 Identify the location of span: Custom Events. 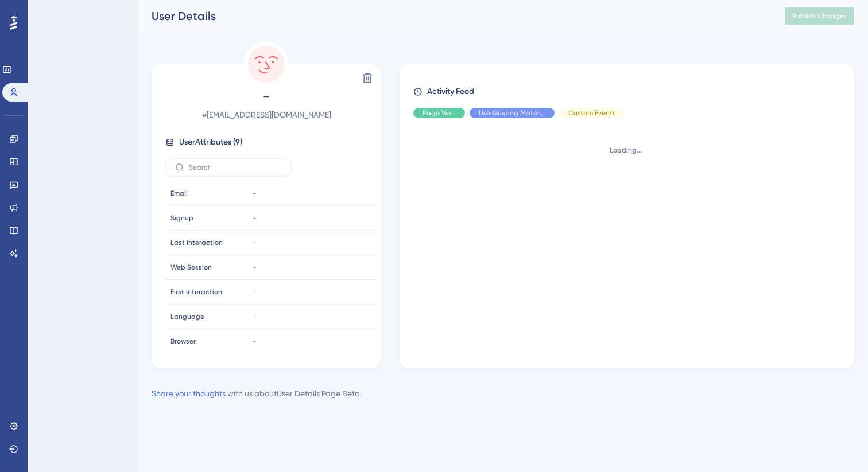
(592, 113).